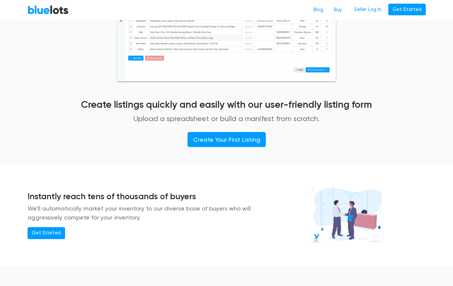 The width and height of the screenshot is (453, 286). I want to click on a: BlueLots, so click(48, 10).